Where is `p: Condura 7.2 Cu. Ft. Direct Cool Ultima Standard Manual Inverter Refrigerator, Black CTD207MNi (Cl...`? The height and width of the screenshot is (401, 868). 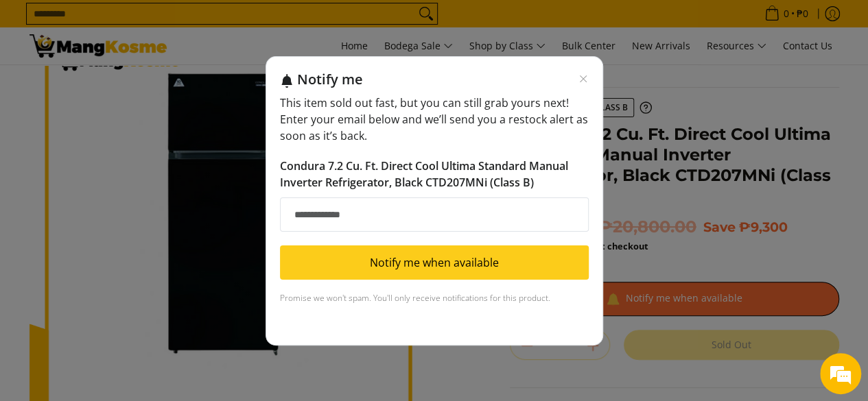
p: Condura 7.2 Cu. Ft. Direct Cool Ultima Standard Manual Inverter Refrigerator, Black CTD207MNi (Cl... is located at coordinates (434, 174).